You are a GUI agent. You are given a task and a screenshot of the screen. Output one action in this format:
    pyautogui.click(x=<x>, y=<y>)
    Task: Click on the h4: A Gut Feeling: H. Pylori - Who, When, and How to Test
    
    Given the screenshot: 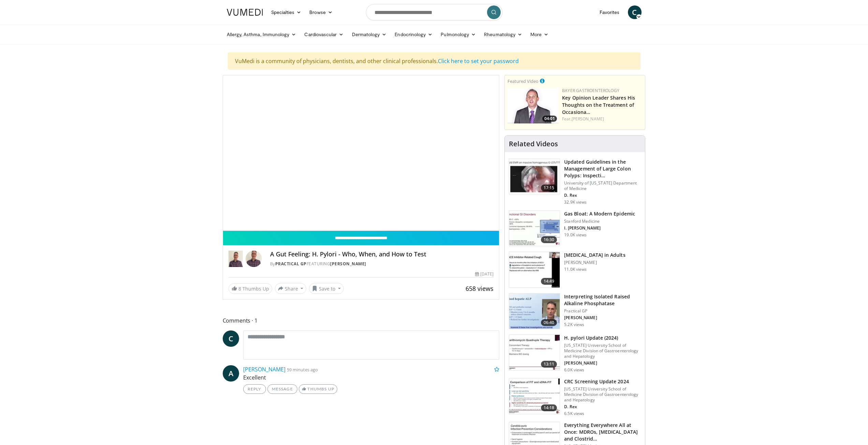 What is the action you would take?
    pyautogui.click(x=382, y=254)
    